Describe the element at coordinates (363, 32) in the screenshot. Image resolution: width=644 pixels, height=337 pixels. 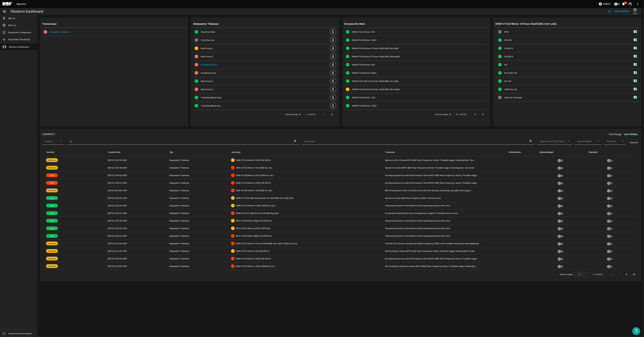
I see `span: DWM-VT-021 Motor 5 DE` at that location.